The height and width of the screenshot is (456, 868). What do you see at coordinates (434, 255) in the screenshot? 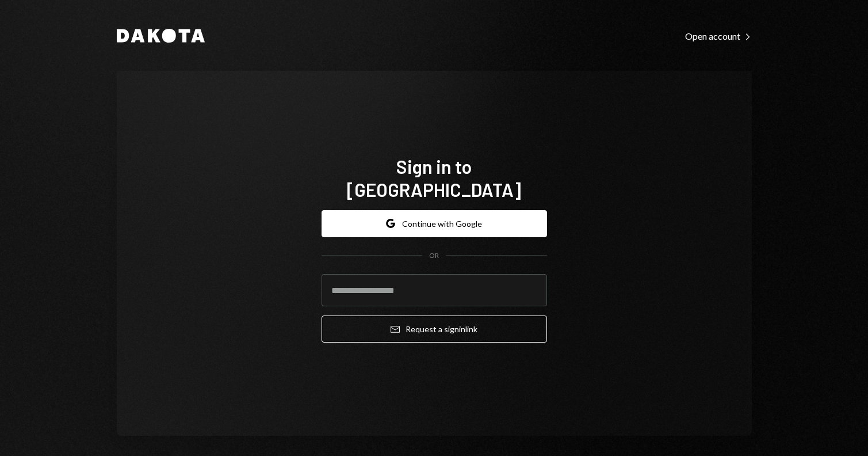
I see `div: OR` at bounding box center [434, 255].